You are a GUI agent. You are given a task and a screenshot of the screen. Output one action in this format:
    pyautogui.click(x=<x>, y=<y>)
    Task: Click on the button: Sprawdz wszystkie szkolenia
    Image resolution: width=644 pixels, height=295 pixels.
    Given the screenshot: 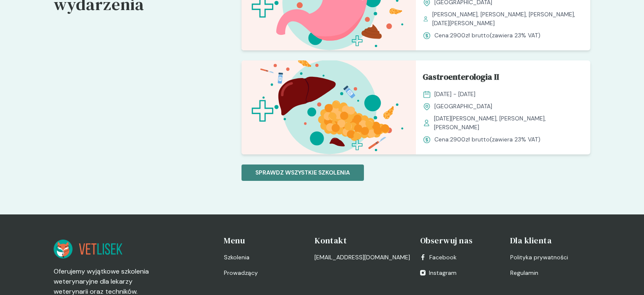 What is the action you would take?
    pyautogui.click(x=303, y=172)
    